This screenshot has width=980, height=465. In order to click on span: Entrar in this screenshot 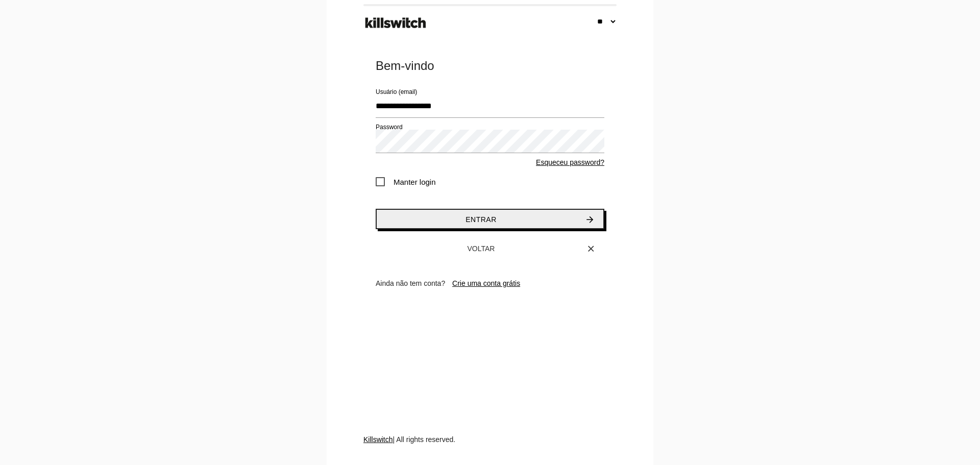, I will do `click(481, 220)`.